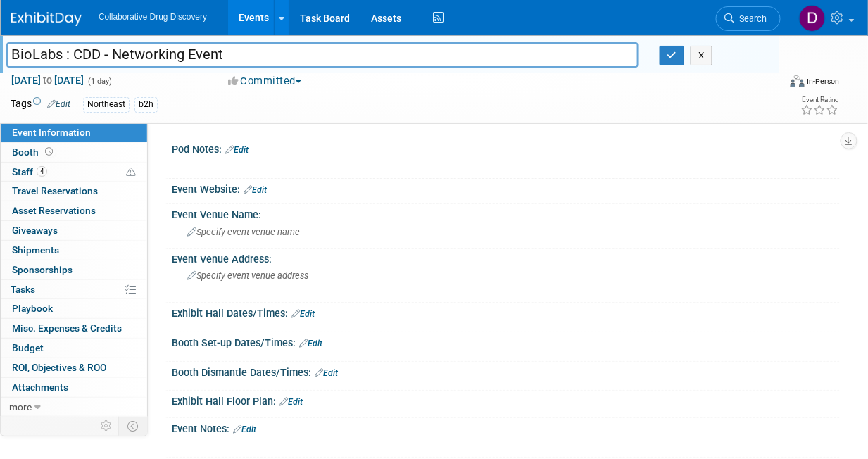 This screenshot has width=868, height=459. I want to click on div: Event Venue Address:, so click(506, 257).